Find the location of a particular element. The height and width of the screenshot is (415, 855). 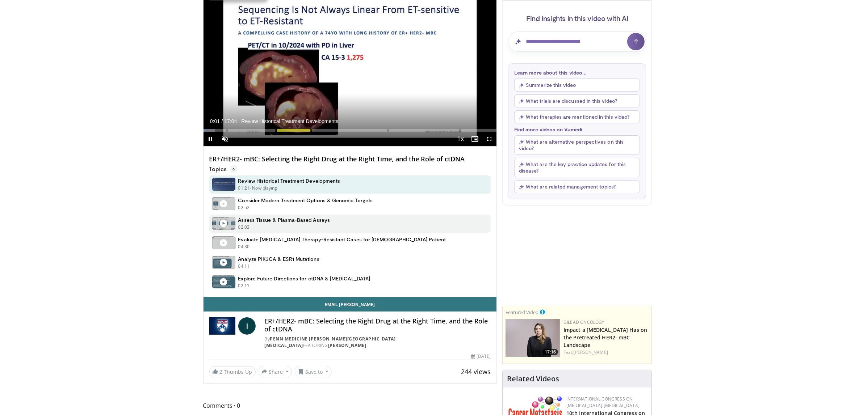

p: Find more videos on Vumedi is located at coordinates (577, 129).